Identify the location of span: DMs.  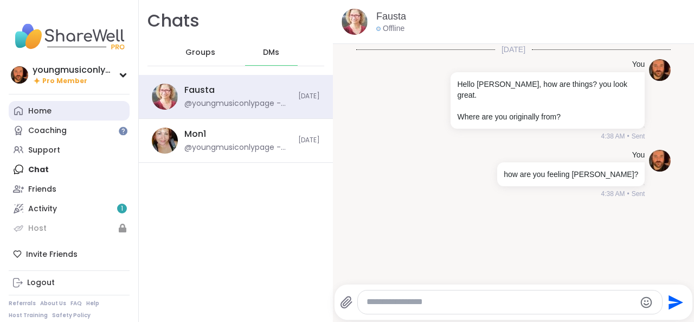
(271, 53).